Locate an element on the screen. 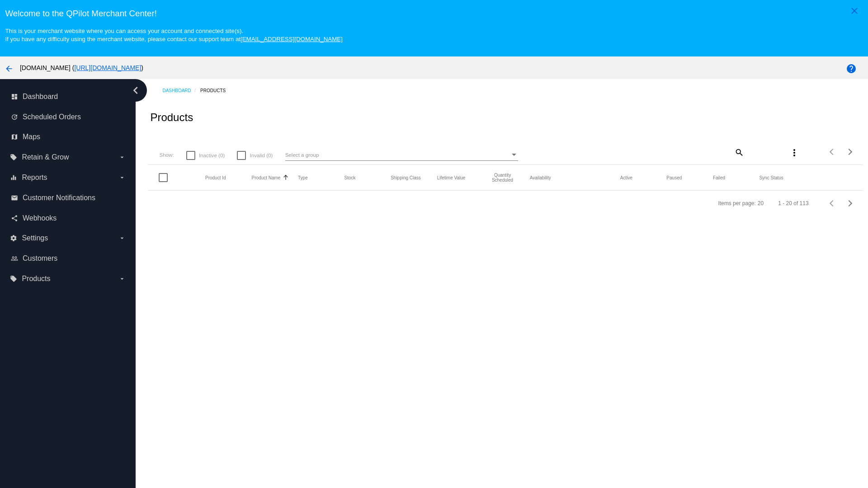  i: share is located at coordinates (14, 218).